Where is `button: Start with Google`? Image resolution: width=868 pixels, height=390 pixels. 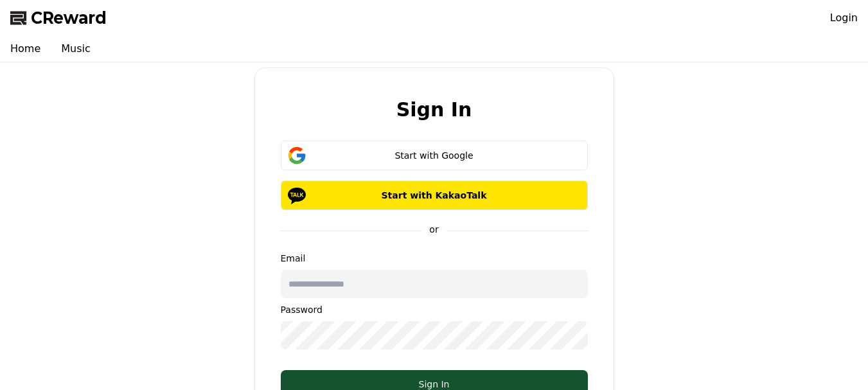
button: Start with Google is located at coordinates (434, 155).